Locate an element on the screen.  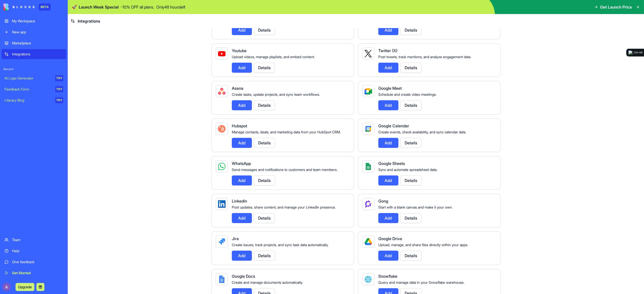
span: Start with a blank canvas and make it your own. is located at coordinates (416, 207).